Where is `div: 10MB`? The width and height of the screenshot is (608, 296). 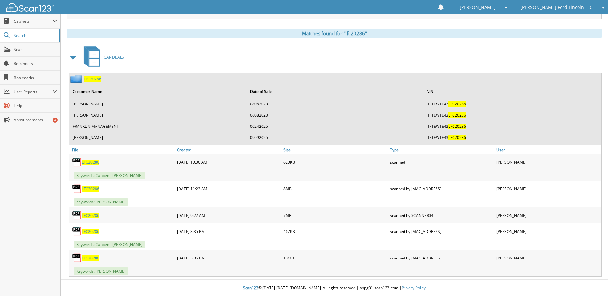 div: 10MB is located at coordinates (335, 258).